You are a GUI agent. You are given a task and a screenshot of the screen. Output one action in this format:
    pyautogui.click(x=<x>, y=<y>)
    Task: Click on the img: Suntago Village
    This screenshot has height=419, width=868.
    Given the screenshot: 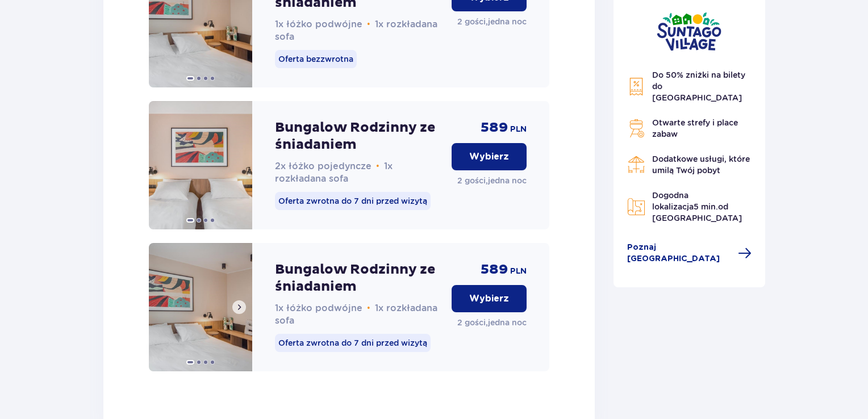 What is the action you would take?
    pyautogui.click(x=689, y=31)
    